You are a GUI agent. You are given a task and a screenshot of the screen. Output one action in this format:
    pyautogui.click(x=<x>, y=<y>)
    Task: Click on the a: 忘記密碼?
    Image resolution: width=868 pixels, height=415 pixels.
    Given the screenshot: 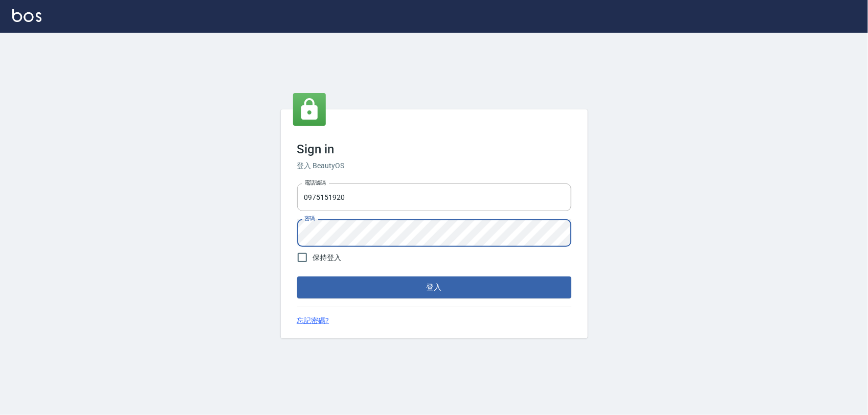 What is the action you would take?
    pyautogui.click(x=313, y=321)
    